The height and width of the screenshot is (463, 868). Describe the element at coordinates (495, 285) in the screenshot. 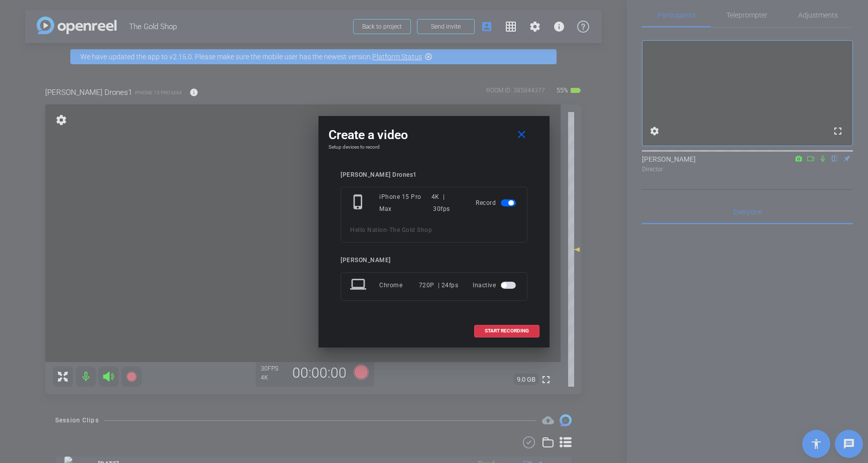

I see `div: Inactive` at that location.